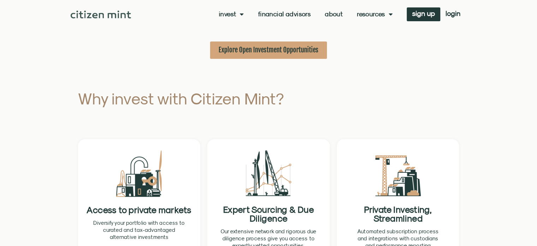  What do you see at coordinates (375, 14) in the screenshot?
I see `a: Resources` at bounding box center [375, 14].